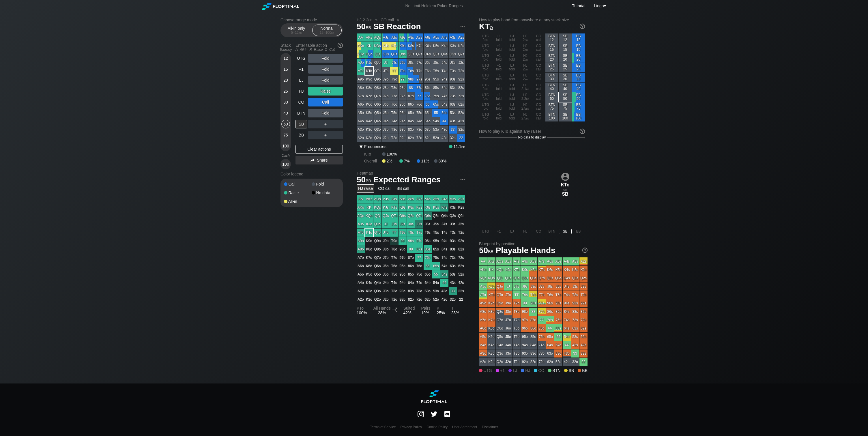 The image size is (868, 436). What do you see at coordinates (286, 91) in the screenshot?
I see `div: 25` at bounding box center [286, 91].